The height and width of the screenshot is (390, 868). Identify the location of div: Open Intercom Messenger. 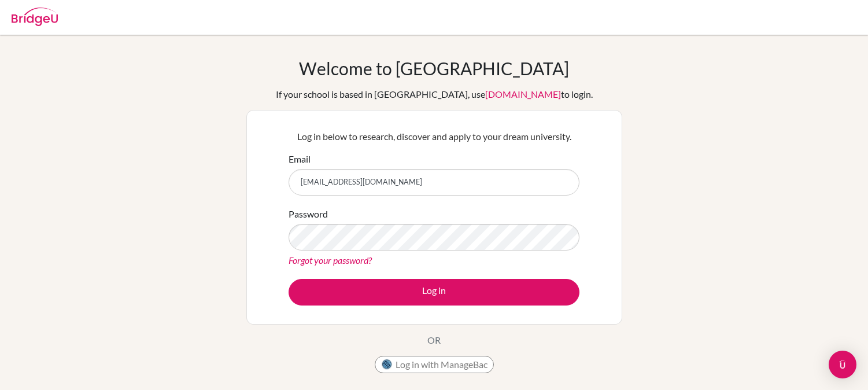
(843, 364).